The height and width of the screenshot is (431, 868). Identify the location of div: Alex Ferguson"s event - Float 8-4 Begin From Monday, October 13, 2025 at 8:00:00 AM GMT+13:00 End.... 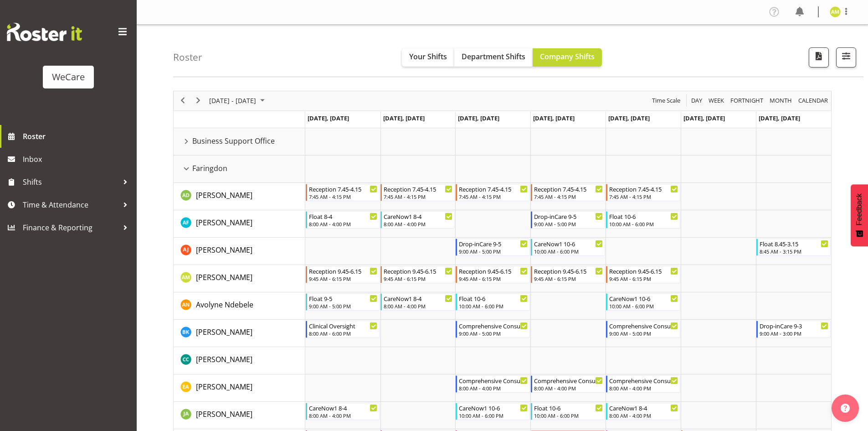
(343, 220).